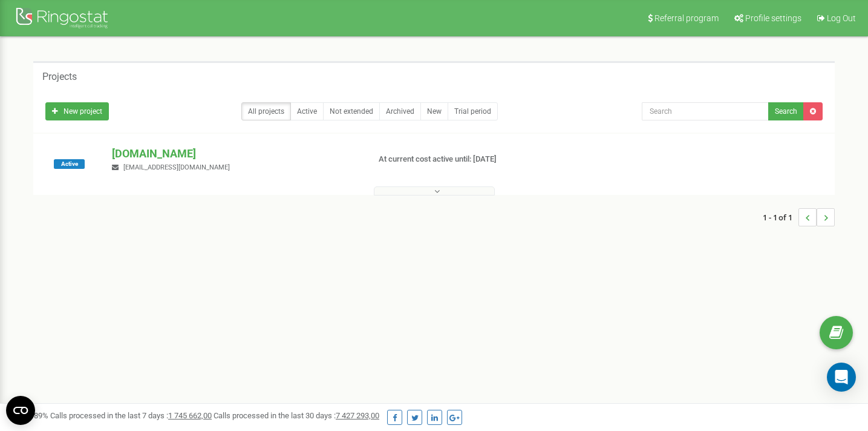 This screenshot has height=431, width=868. I want to click on span: Calls processed in the last 30 days :, so click(296, 415).